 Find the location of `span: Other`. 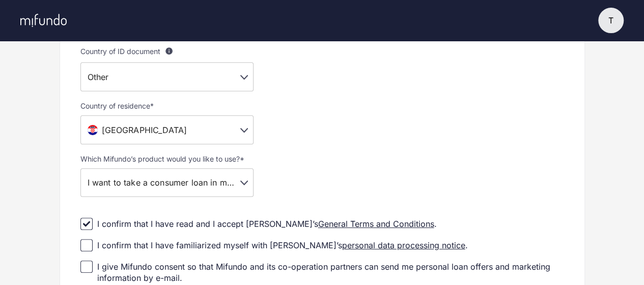

span: Other is located at coordinates (99, 77).